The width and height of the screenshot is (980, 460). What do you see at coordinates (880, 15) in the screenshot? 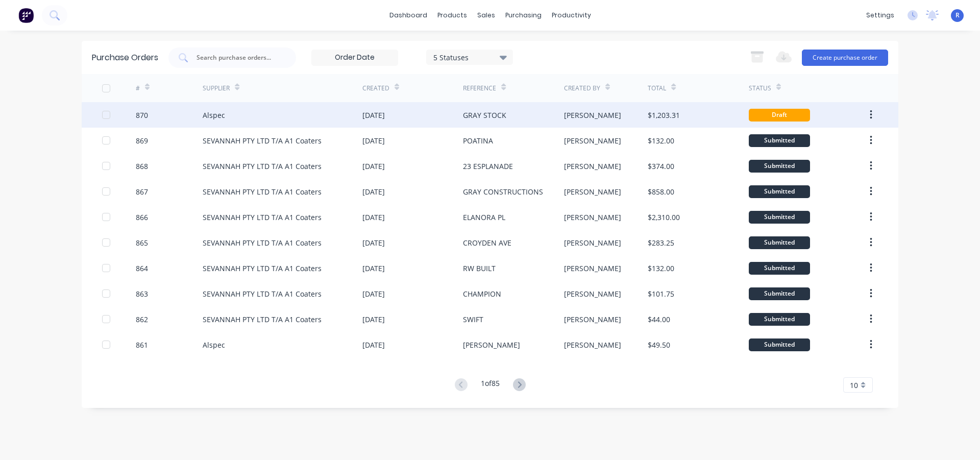
I see `div: settings` at bounding box center [880, 15].